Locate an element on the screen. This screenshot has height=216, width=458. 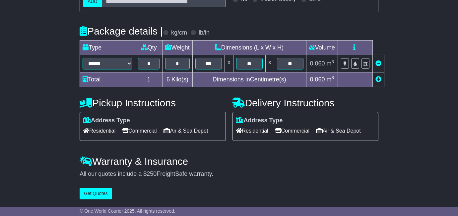
td: Total is located at coordinates (108, 79).